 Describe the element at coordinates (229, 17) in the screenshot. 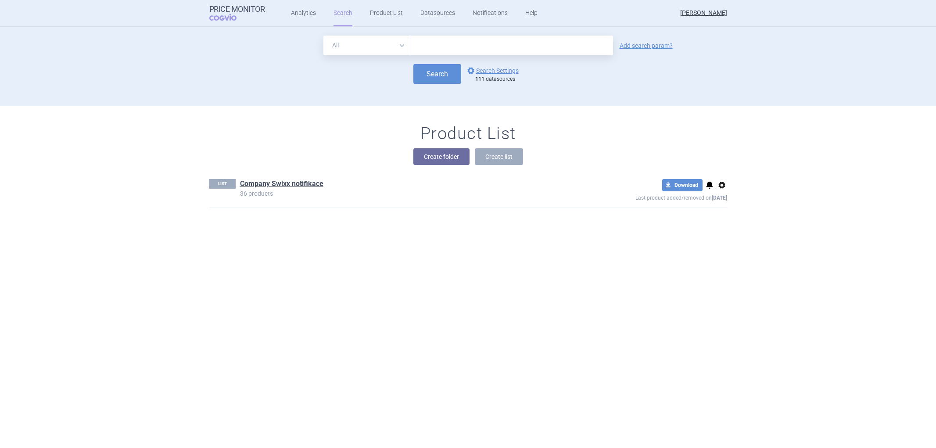

I see `span: COGVIO` at that location.